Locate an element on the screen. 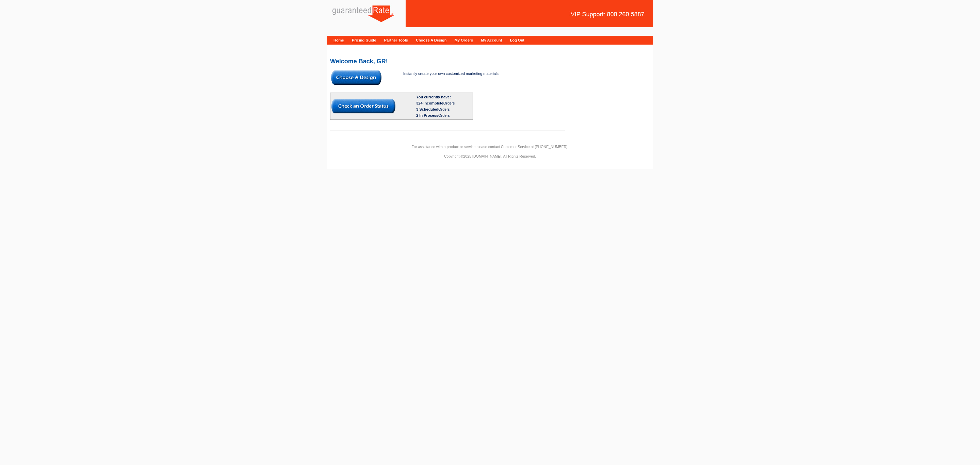 The height and width of the screenshot is (465, 980). b: You currently have: is located at coordinates (433, 97).